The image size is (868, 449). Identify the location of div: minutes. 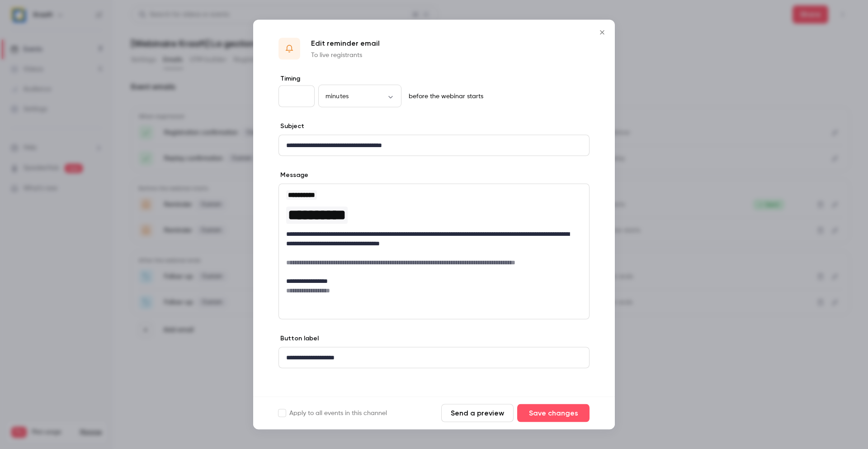
(360, 96).